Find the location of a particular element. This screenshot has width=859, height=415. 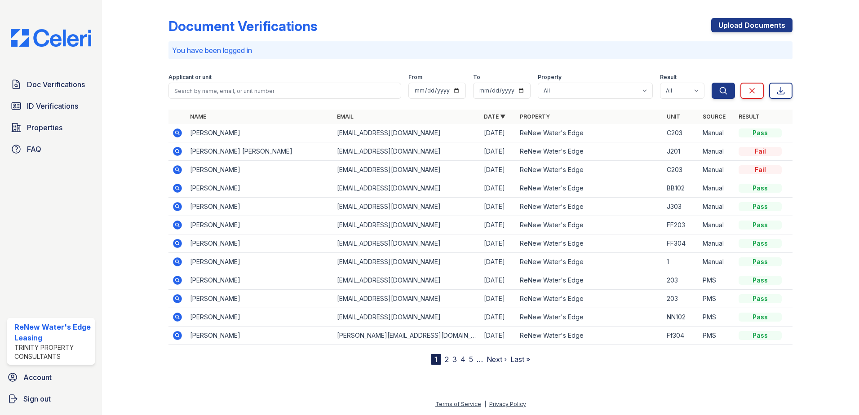

input: Search by name, email, or unit number is located at coordinates (285, 91).